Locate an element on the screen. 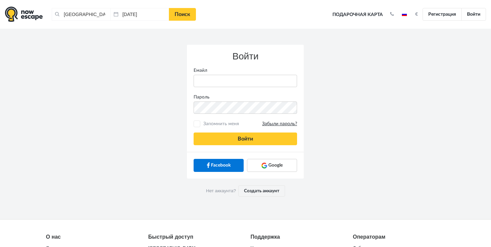 The image size is (491, 247). div: Операторам is located at coordinates (399, 237).